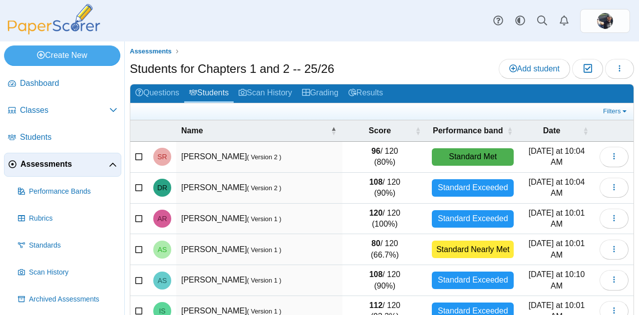 Image resolution: width=639 pixels, height=315 pixels. Describe the element at coordinates (162, 250) in the screenshot. I see `span: Alexa Santamaria` at that location.